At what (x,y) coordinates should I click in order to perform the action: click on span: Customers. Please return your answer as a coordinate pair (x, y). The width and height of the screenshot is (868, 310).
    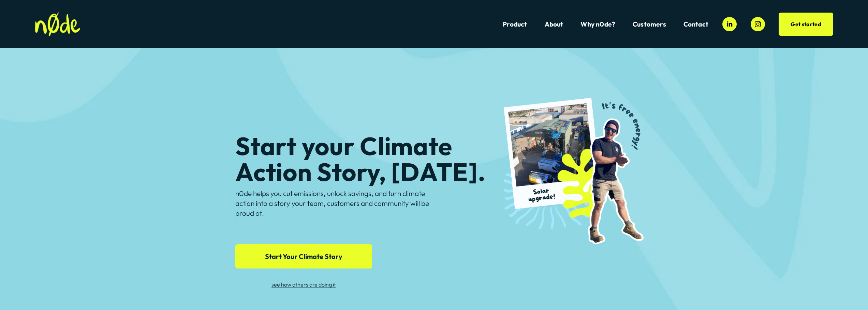
    Looking at the image, I should click on (649, 24).